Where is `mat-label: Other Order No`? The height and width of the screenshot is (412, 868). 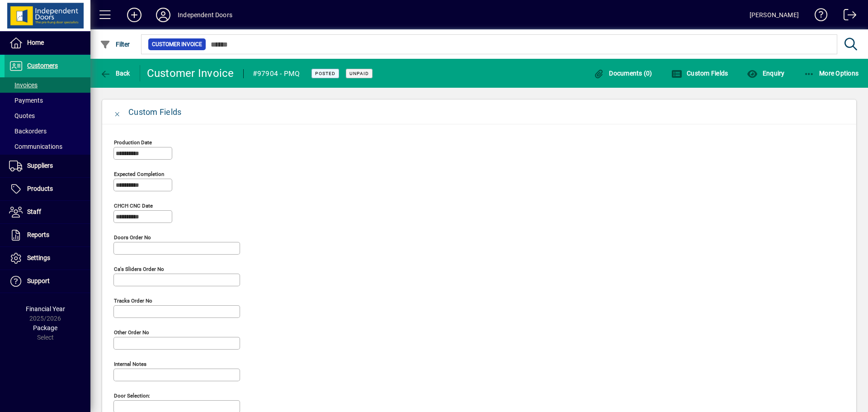
mat-label: Other Order No is located at coordinates (132, 333).